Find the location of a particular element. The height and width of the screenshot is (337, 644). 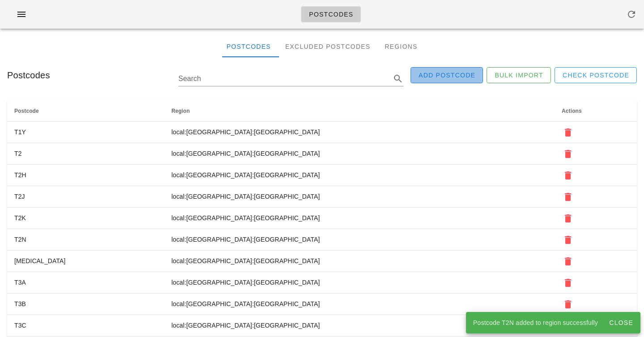

td: T2H is located at coordinates (85, 176).